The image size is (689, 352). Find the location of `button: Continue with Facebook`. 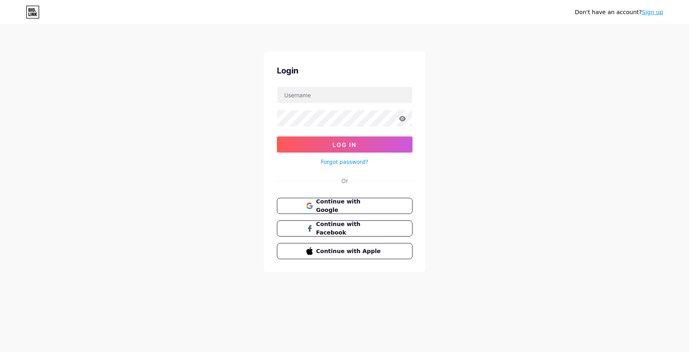

button: Continue with Facebook is located at coordinates (345, 229).